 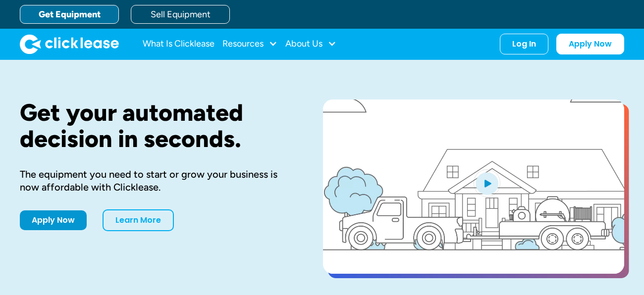 I want to click on h1: Get your automated decision in seconds., so click(x=155, y=126).